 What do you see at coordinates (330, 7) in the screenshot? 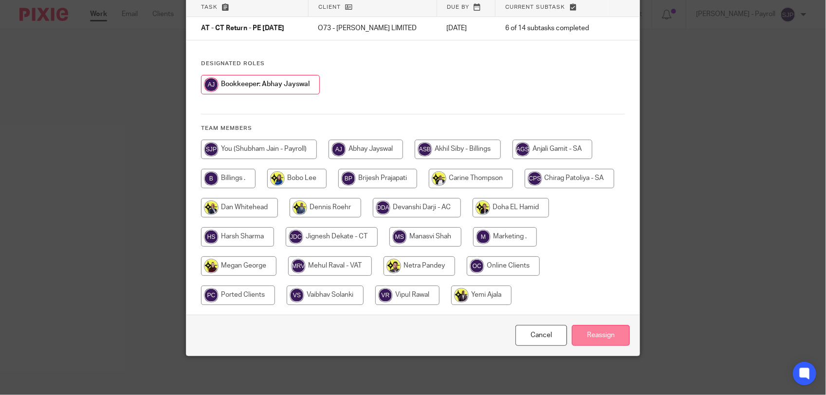
I see `span: Client` at bounding box center [330, 7].